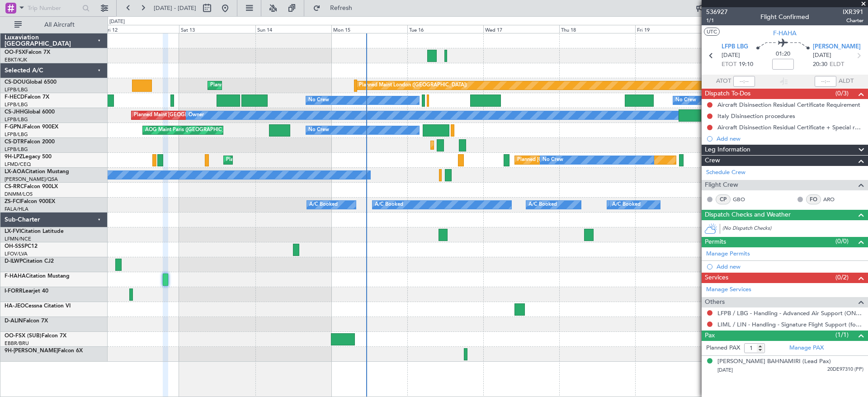 The height and width of the screenshot is (397, 868). What do you see at coordinates (790, 325) in the screenshot?
I see `a: LIML / LIN - Handling - Signature Flight Support (formely Prime Avn) LIML / LIN` at bounding box center [790, 325].